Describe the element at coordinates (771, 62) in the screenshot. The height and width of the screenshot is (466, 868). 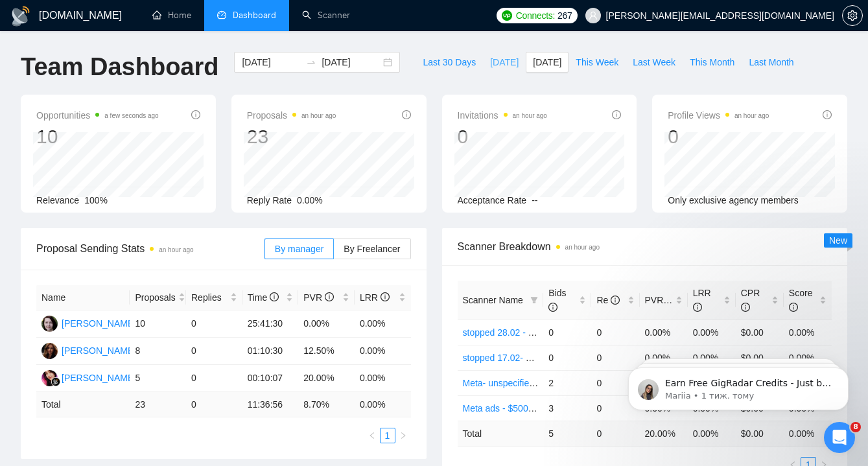
I see `span: Last Month` at that location.